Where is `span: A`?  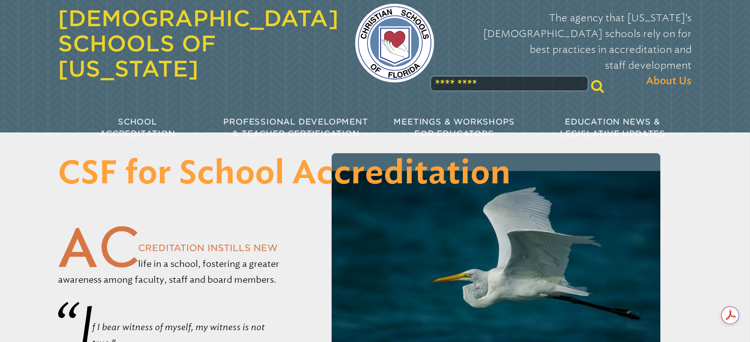 span: A is located at coordinates (78, 248).